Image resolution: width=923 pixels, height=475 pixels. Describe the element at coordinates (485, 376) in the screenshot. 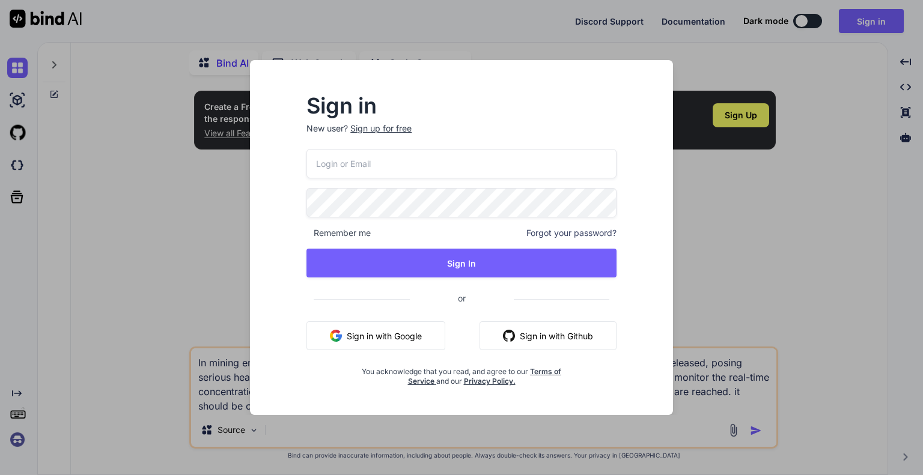

I see `a: Terms of Service` at that location.